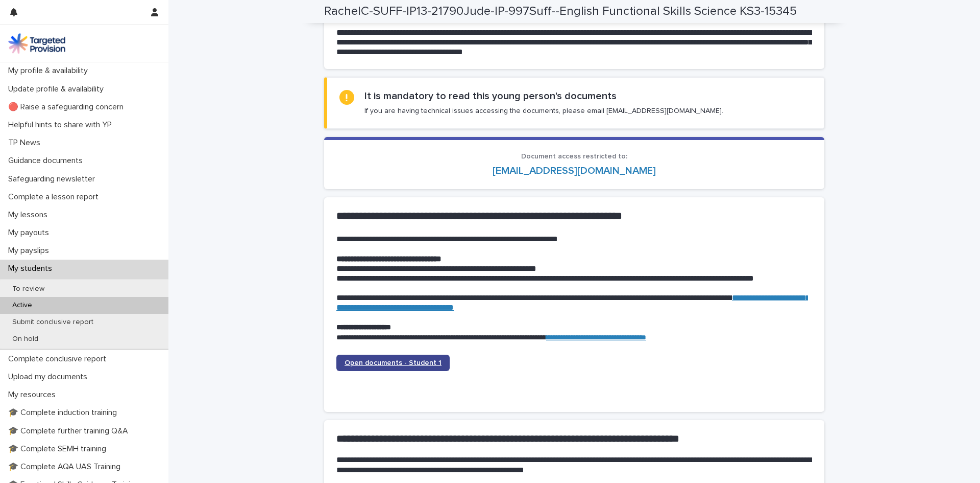  What do you see at coordinates (30, 215) in the screenshot?
I see `p: My lessons` at bounding box center [30, 215].